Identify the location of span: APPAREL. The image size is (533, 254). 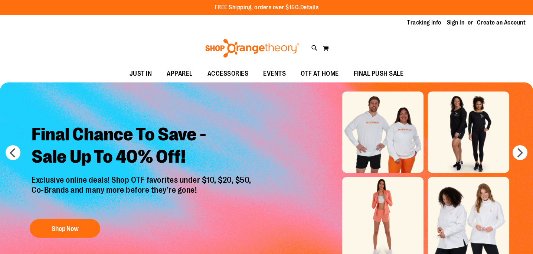
(180, 74).